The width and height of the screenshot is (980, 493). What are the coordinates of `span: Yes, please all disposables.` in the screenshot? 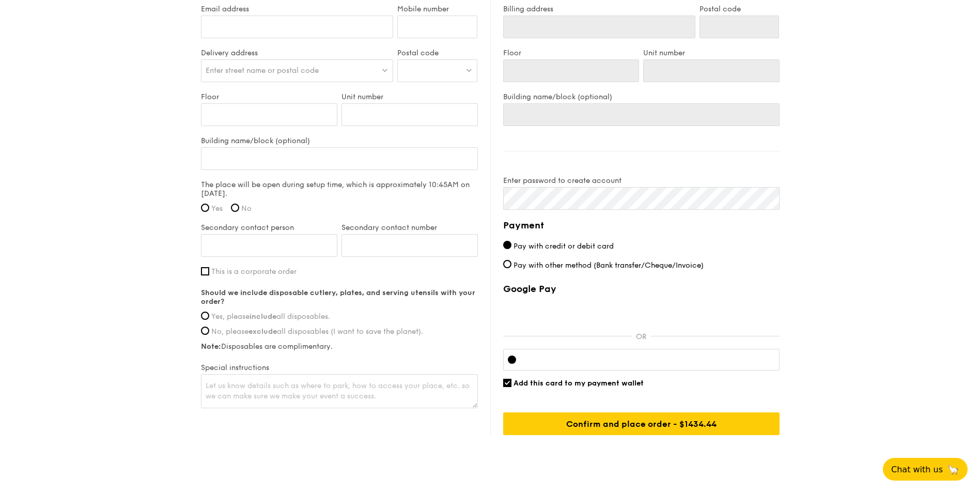 It's located at (271, 317).